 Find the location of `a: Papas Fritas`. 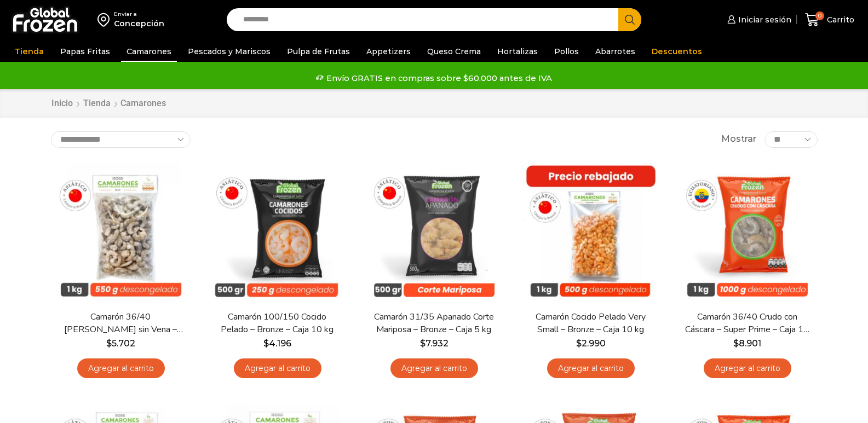

a: Papas Fritas is located at coordinates (85, 52).